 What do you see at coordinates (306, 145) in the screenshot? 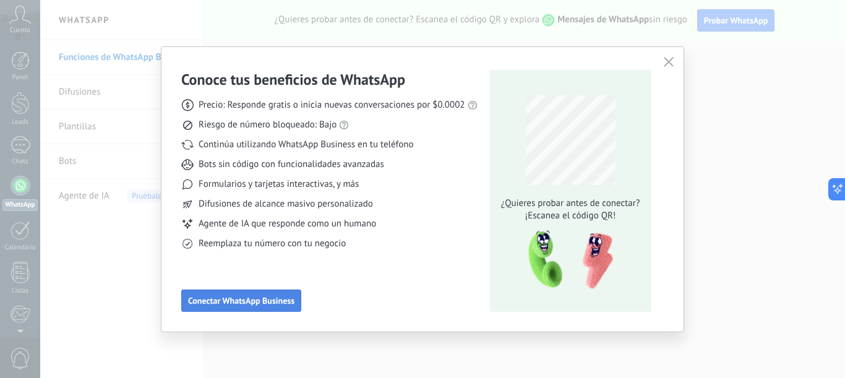
I see `span: Continúa utilizando WhatsApp Business en tu teléfono` at bounding box center [306, 145].